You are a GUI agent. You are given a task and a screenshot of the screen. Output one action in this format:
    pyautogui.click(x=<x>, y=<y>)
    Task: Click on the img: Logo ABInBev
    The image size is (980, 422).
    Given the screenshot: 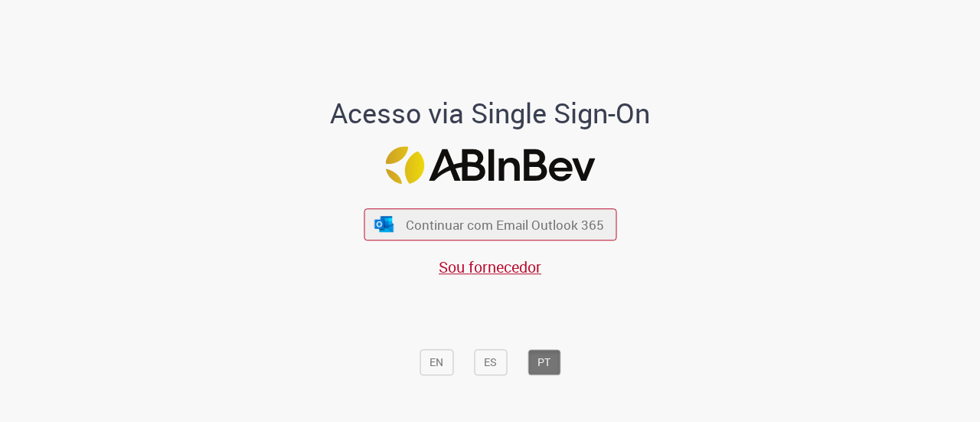 What is the action you would take?
    pyautogui.click(x=490, y=165)
    